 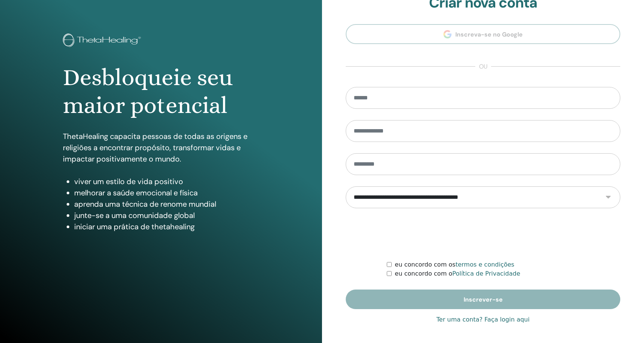 I want to click on a: termos e condições, so click(x=484, y=264).